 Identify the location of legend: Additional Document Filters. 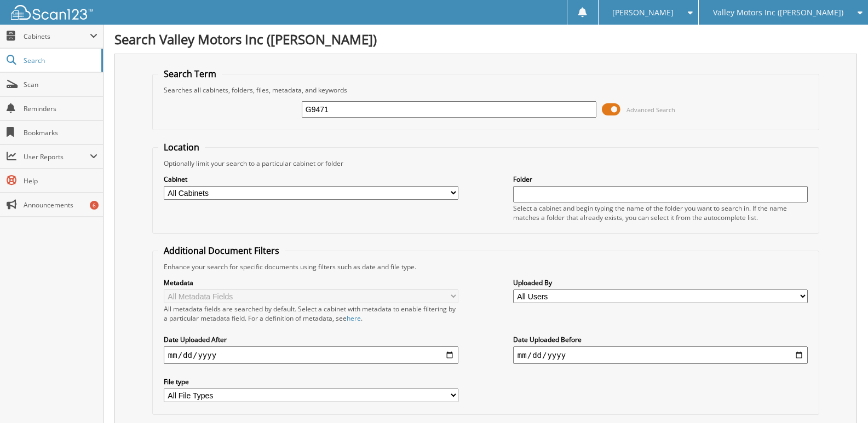
(221, 251).